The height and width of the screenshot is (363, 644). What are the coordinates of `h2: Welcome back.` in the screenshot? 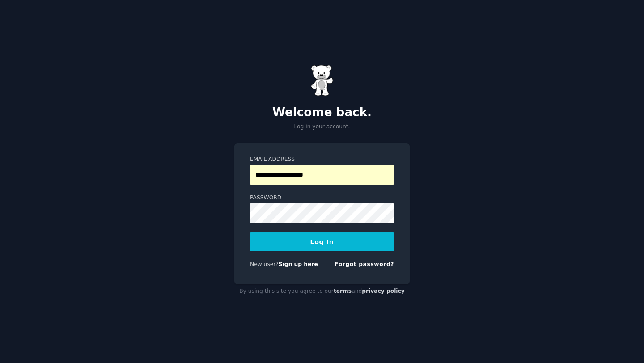 It's located at (322, 112).